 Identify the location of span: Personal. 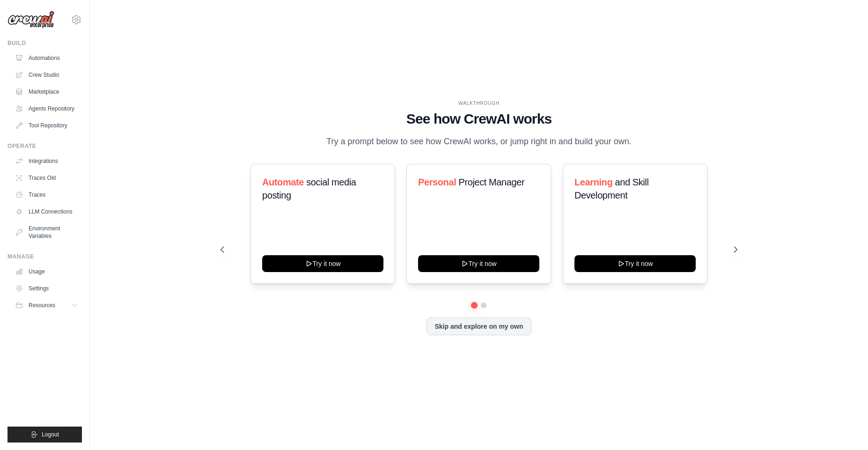
(437, 183).